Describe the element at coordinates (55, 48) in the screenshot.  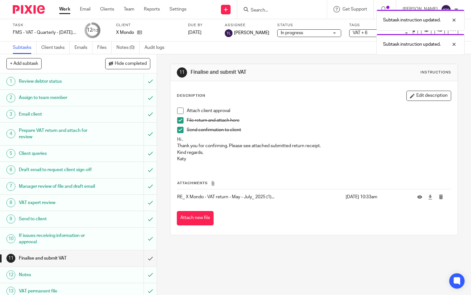
I see `a: Client tasks` at that location.